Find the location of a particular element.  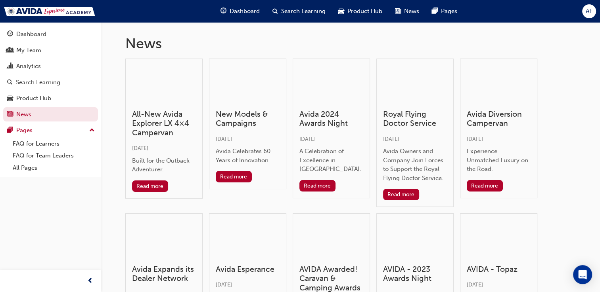

img: Trak is located at coordinates (50, 11).